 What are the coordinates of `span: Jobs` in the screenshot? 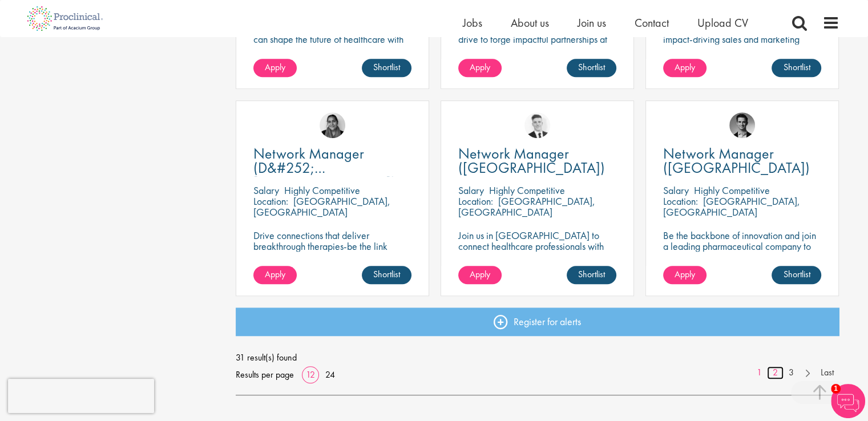 It's located at (472, 23).